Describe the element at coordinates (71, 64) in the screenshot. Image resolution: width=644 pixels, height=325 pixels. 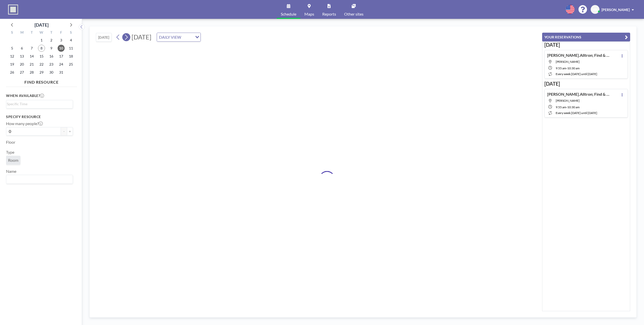
I see `span: Saturday, October 25, 2025` at that location.